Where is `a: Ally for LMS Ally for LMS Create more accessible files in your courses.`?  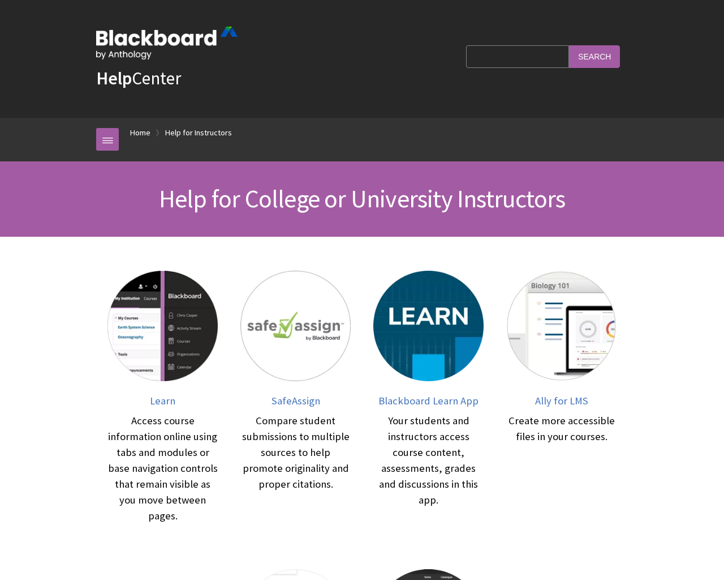 a: Ally for LMS Ally for LMS Create more accessible files in your courses. is located at coordinates (561, 397).